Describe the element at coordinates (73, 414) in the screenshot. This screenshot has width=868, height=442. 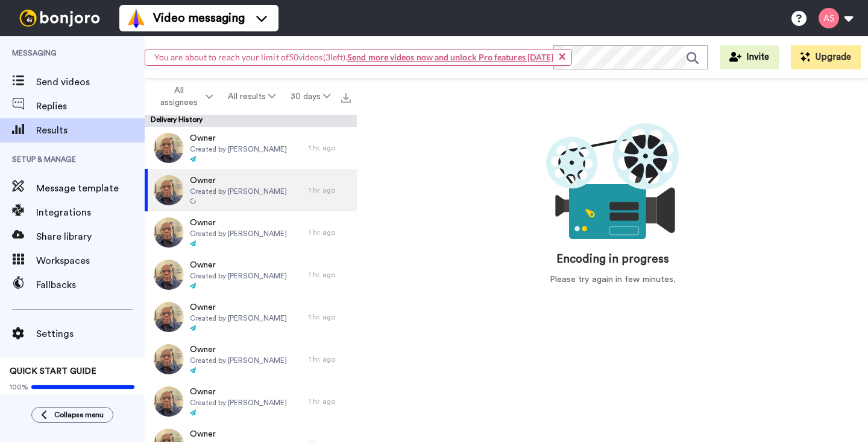
I see `button: Collapse menu` at that location.